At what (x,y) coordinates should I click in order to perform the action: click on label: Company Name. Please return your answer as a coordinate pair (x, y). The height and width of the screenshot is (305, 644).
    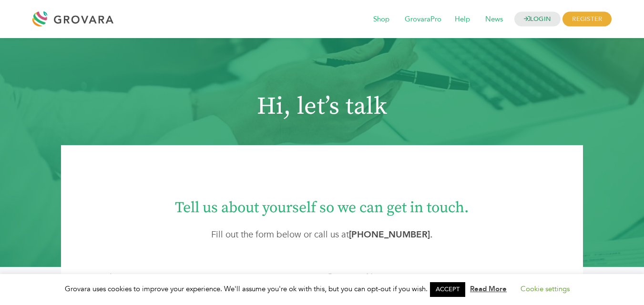
    Looking at the image, I should click on (358, 277).